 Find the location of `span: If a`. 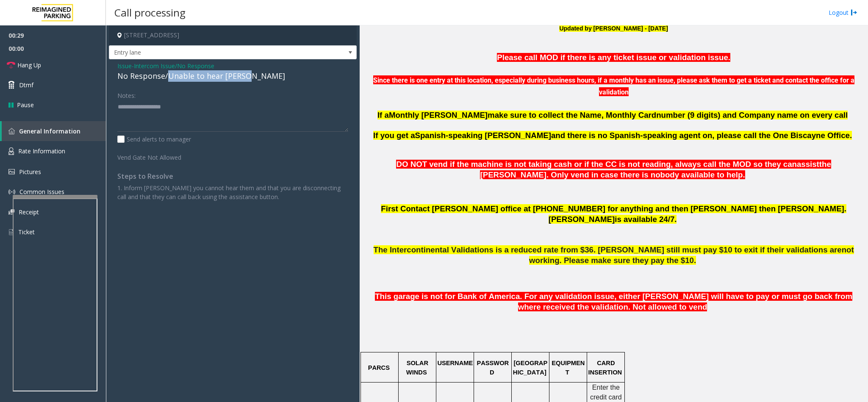

span: If a is located at coordinates (383, 115).